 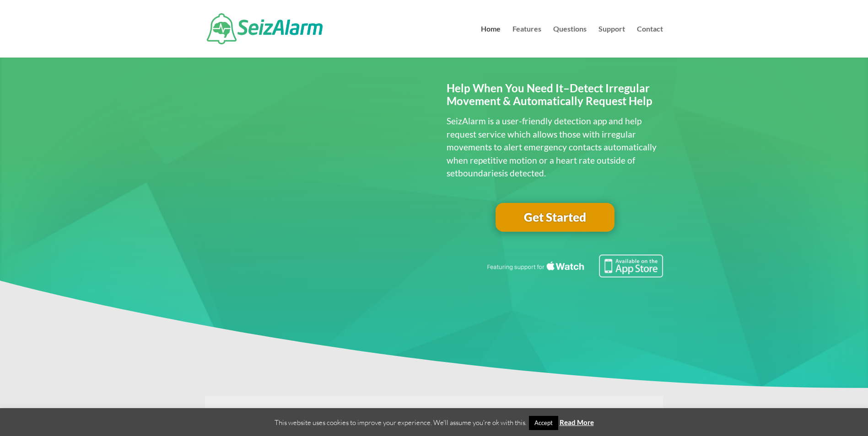 What do you see at coordinates (543, 423) in the screenshot?
I see `a: Accept` at bounding box center [543, 423].